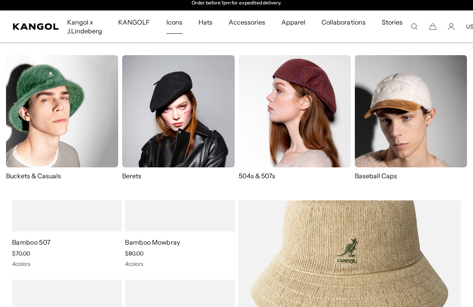 The height and width of the screenshot is (307, 473). Describe the element at coordinates (206, 22) in the screenshot. I see `span: Hats` at that location.